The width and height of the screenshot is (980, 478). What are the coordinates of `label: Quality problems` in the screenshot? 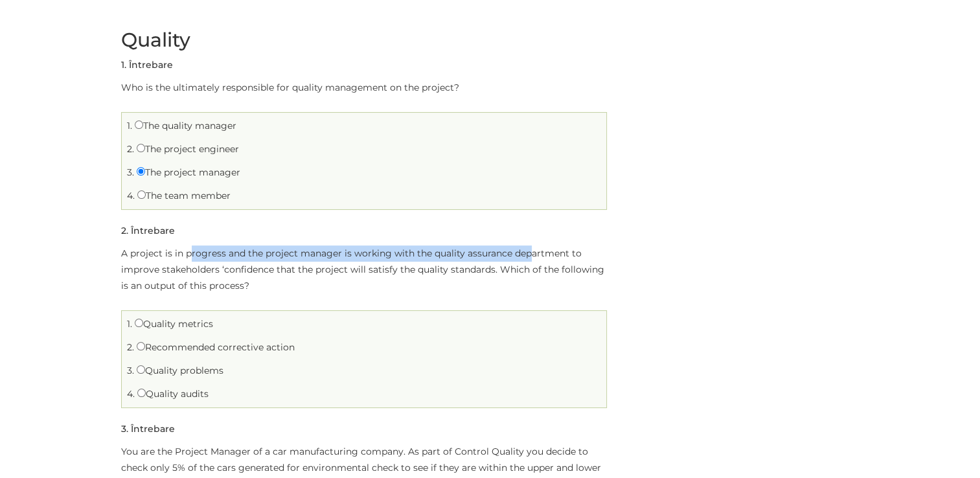 It's located at (180, 371).